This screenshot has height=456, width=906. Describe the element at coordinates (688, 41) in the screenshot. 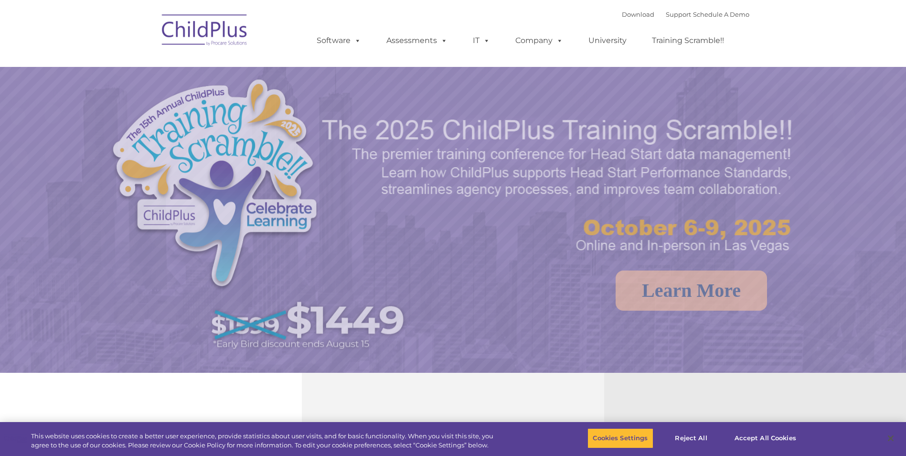

I see `a: Training Scramble!!` at that location.